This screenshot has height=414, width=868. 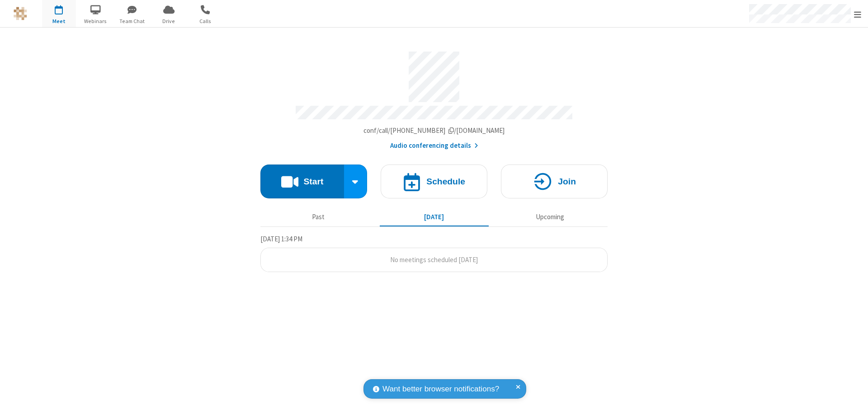 I want to click on h4: Schedule, so click(x=446, y=181).